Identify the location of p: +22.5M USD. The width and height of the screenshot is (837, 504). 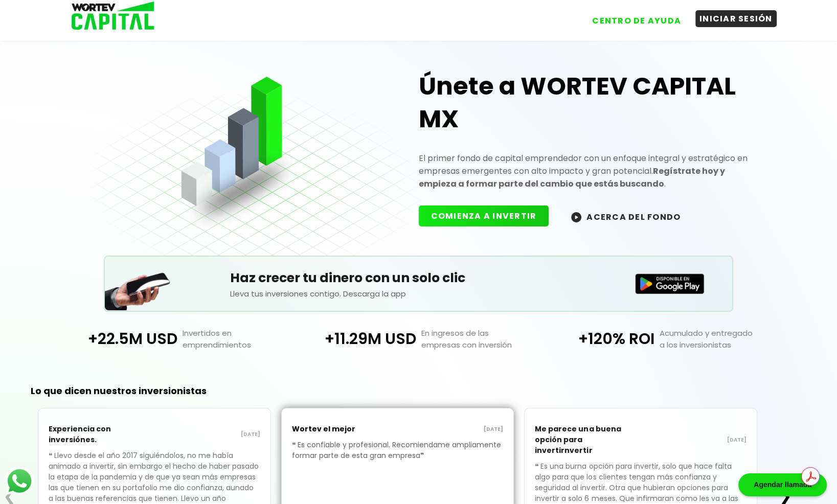
(120, 339).